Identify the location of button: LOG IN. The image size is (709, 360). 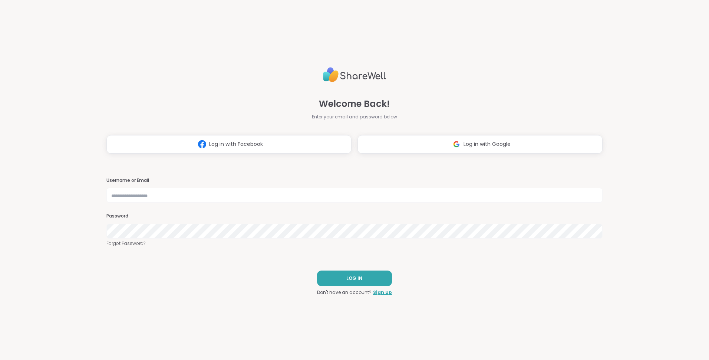
(354, 278).